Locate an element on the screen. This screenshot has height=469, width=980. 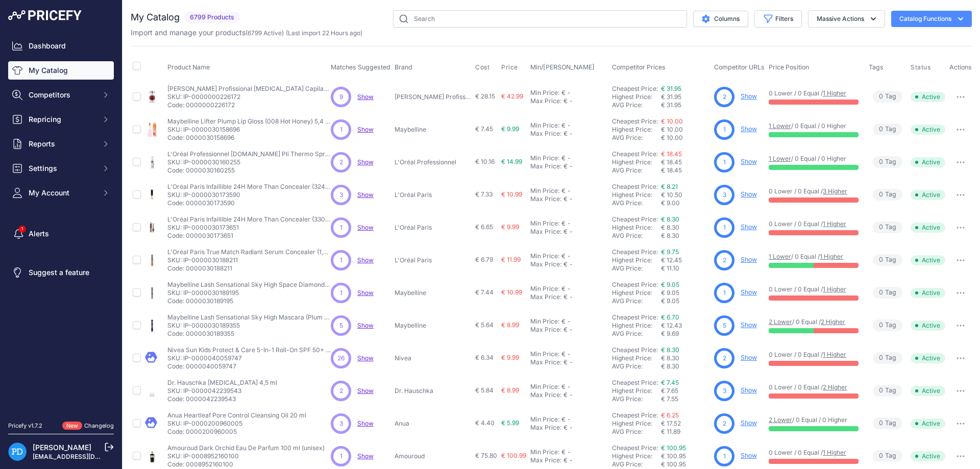
p: SKU: IP-0000030160255 is located at coordinates (249, 163).